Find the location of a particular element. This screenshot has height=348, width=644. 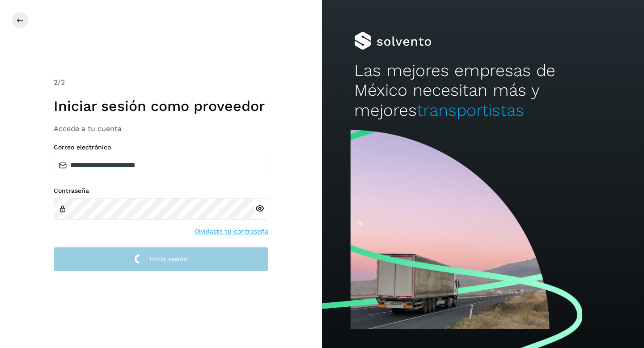

label: Contraseña is located at coordinates (161, 190).